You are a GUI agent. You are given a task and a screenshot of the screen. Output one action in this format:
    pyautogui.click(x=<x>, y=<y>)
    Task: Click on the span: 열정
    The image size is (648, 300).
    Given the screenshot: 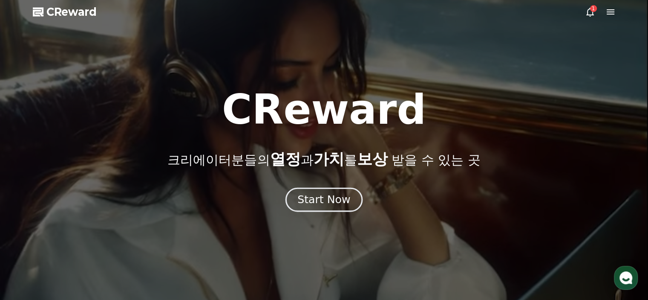 What is the action you would take?
    pyautogui.click(x=285, y=159)
    